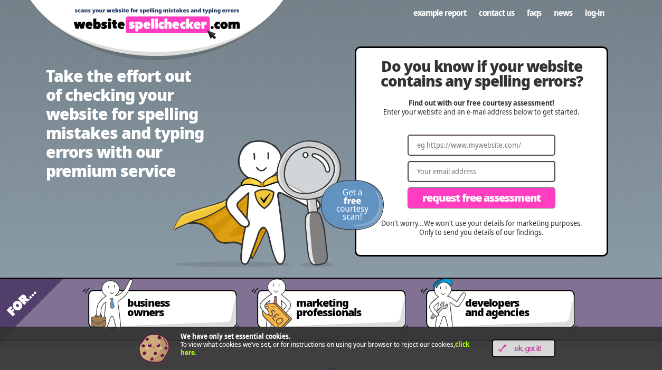 The image size is (662, 370). Describe the element at coordinates (481, 108) in the screenshot. I see `p: Enter your website and an e-mail address below to get started.` at that location.